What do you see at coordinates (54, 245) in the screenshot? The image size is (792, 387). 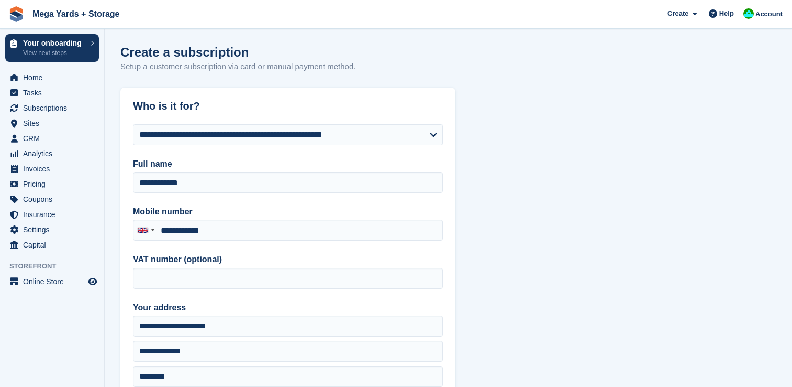 I see `span: Capital` at bounding box center [54, 245].